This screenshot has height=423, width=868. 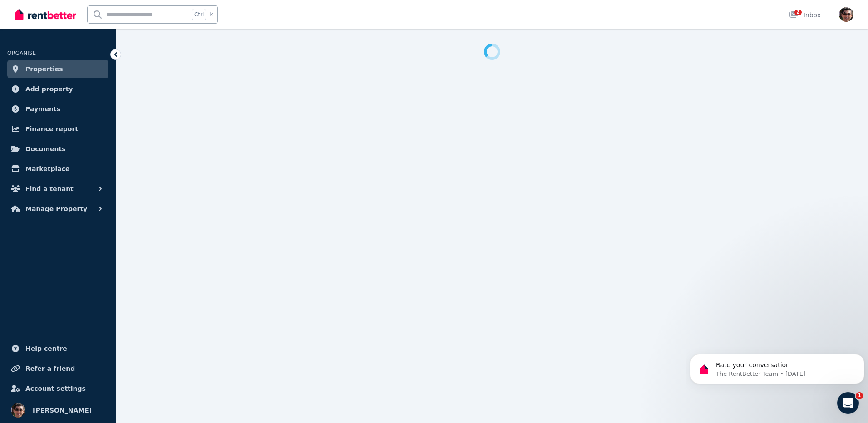 What do you see at coordinates (91, 34) in the screenshot?
I see `div: message notification from The RentBetter Team, 2d ago. Rate your conversation` at bounding box center [91, 34].